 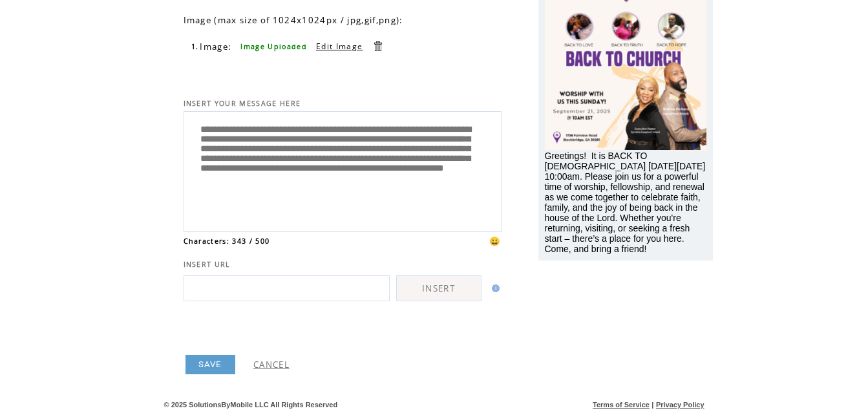 I want to click on a: INSERT, so click(x=439, y=289).